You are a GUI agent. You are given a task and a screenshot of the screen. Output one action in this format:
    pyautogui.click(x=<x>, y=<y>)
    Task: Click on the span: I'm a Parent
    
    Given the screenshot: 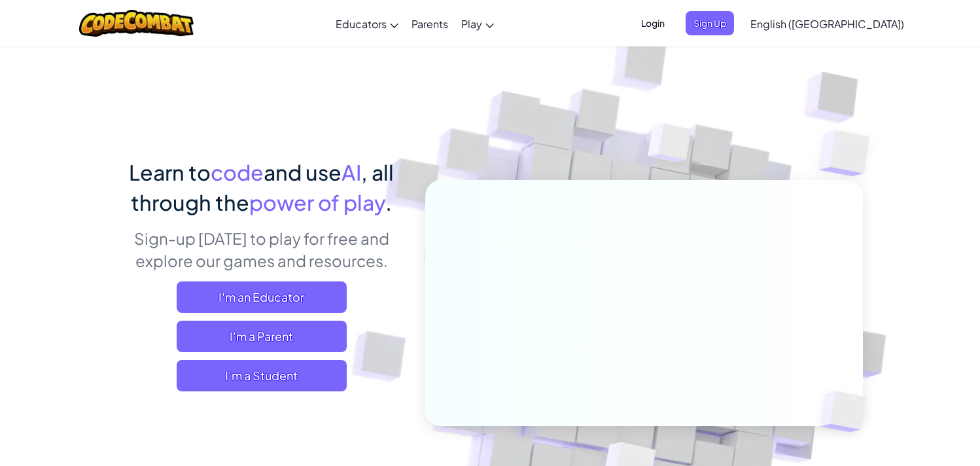 What is the action you would take?
    pyautogui.click(x=262, y=336)
    